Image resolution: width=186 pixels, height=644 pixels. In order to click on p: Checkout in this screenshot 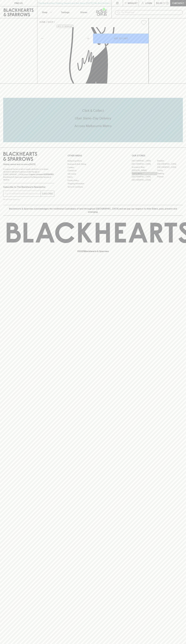, I will do `click(178, 3)`.